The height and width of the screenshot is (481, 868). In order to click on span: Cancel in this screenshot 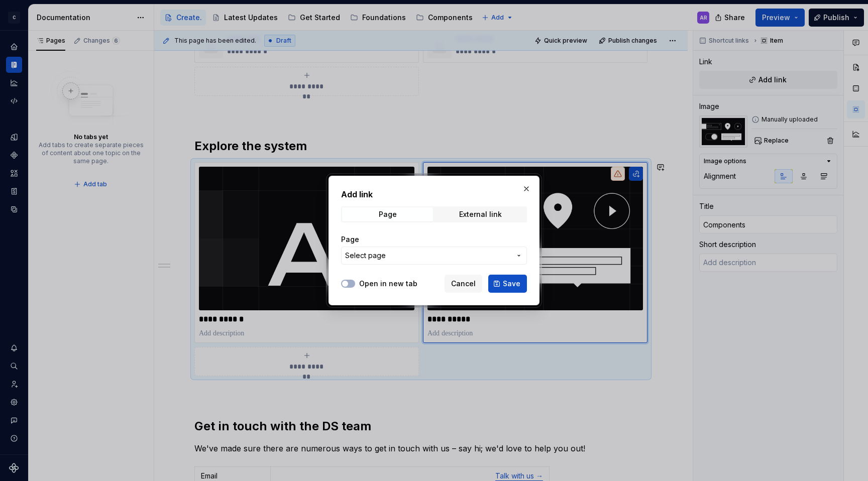, I will do `click(463, 284)`.